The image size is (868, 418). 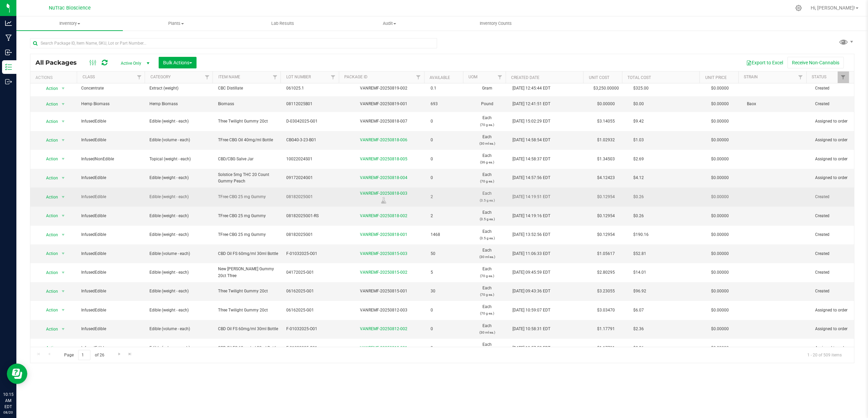 I want to click on a: VANREMF-20250815-002, so click(x=383, y=273).